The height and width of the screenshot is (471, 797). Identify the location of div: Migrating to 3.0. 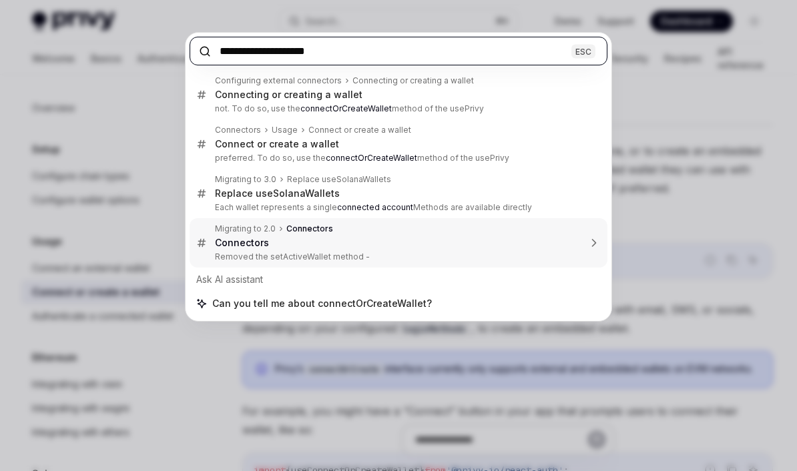
(246, 179).